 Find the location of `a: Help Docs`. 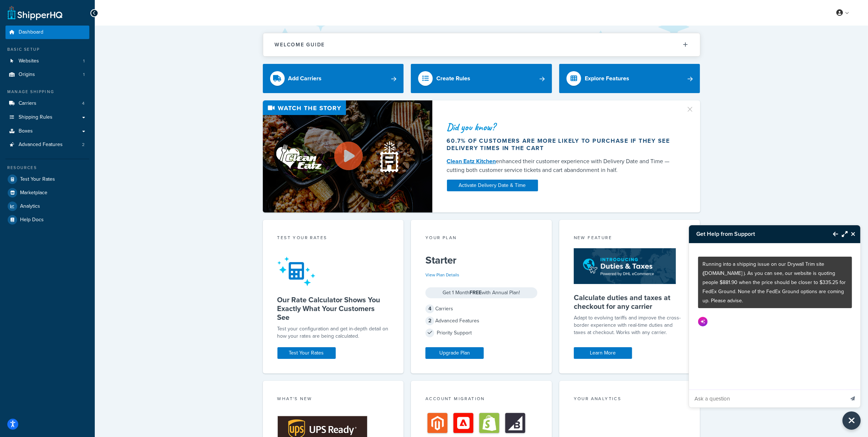

a: Help Docs is located at coordinates (47, 219).